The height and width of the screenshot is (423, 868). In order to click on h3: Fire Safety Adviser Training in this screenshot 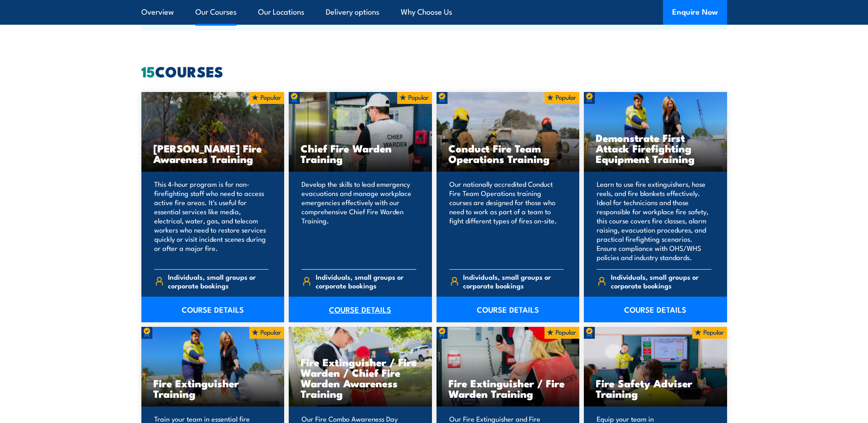, I will do `click(655, 388)`.